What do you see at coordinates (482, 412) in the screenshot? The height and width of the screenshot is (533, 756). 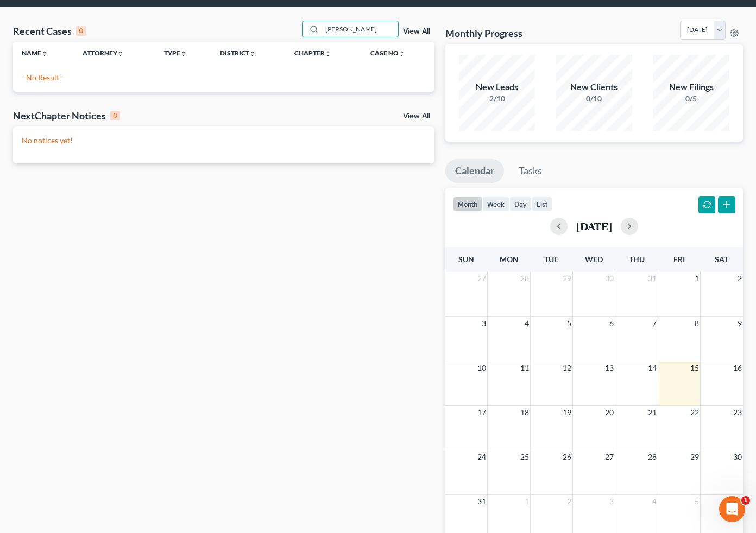 I see `span: 17` at bounding box center [482, 412].